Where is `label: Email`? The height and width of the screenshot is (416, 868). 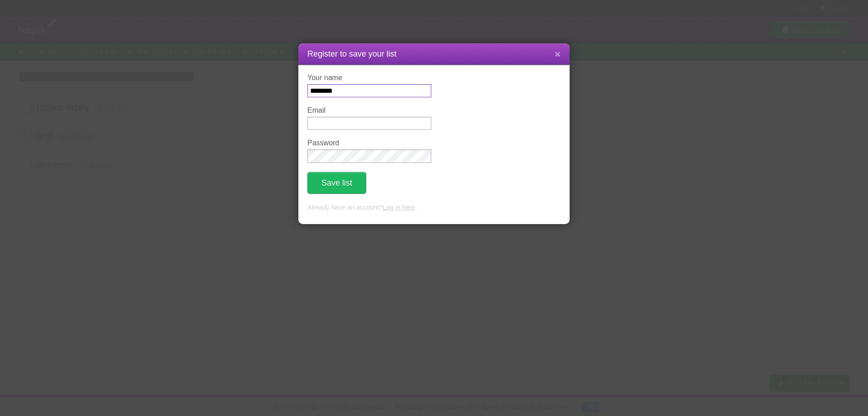 label: Email is located at coordinates (370, 111).